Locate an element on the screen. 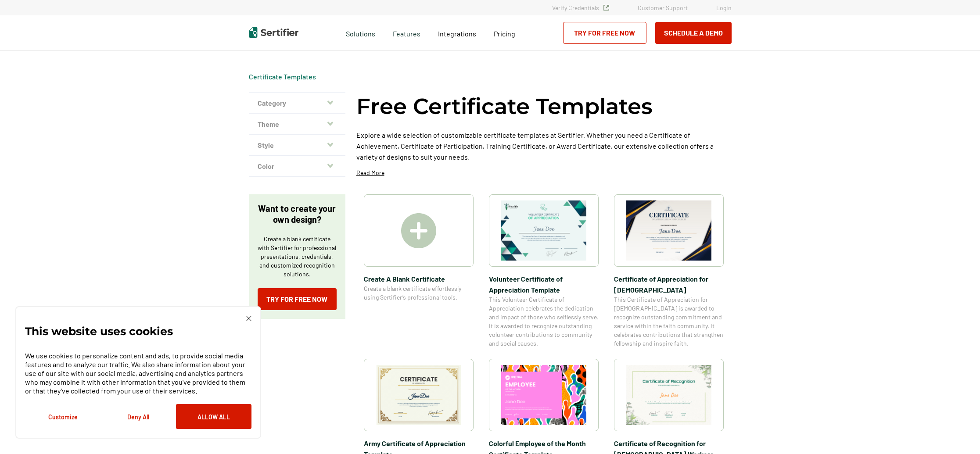 Image resolution: width=980 pixels, height=454 pixels. a: Volunteer Certificate of Appreciation TemplateVolunteer Certificate of Appreciation TemplateThis ... is located at coordinates (544, 271).